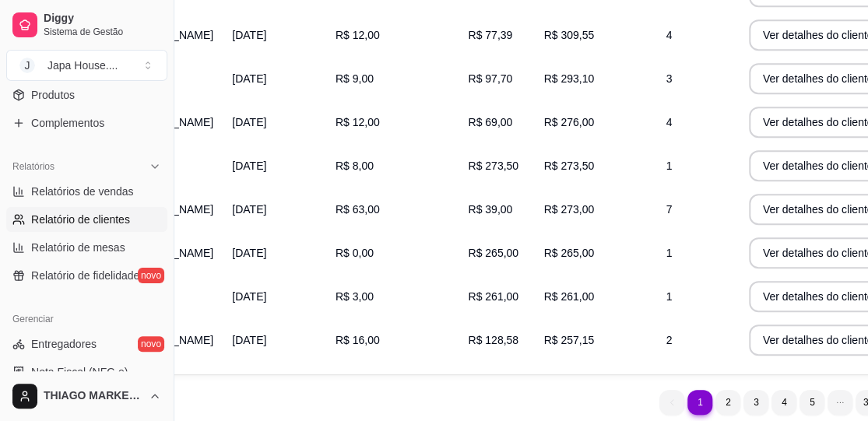 The width and height of the screenshot is (868, 421). Describe the element at coordinates (493, 340) in the screenshot. I see `span: R$ 128,58` at that location.